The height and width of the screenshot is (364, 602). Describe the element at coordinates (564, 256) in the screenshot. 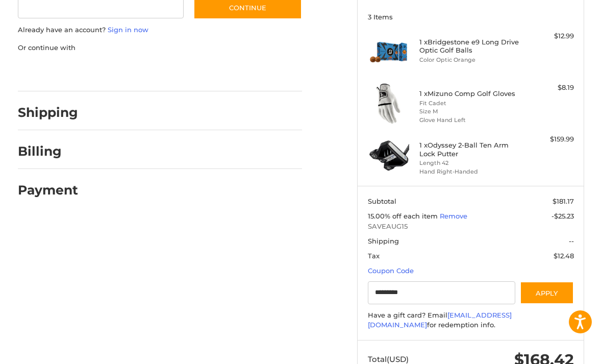

I see `span: $12.48` at that location.